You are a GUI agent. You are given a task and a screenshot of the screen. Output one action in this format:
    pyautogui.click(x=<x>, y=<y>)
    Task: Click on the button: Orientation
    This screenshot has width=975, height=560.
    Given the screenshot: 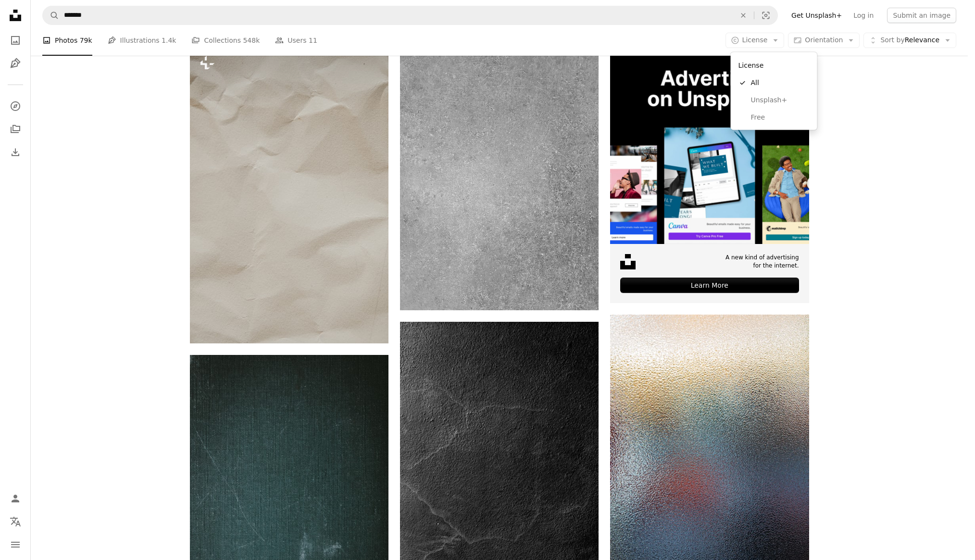 What is the action you would take?
    pyautogui.click(x=823, y=40)
    